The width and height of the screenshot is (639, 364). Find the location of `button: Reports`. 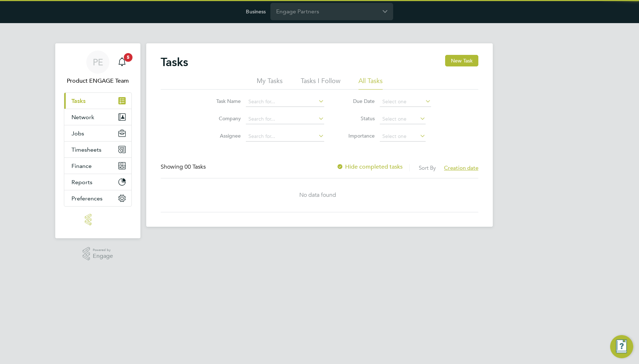

button: Reports is located at coordinates (98, 182).